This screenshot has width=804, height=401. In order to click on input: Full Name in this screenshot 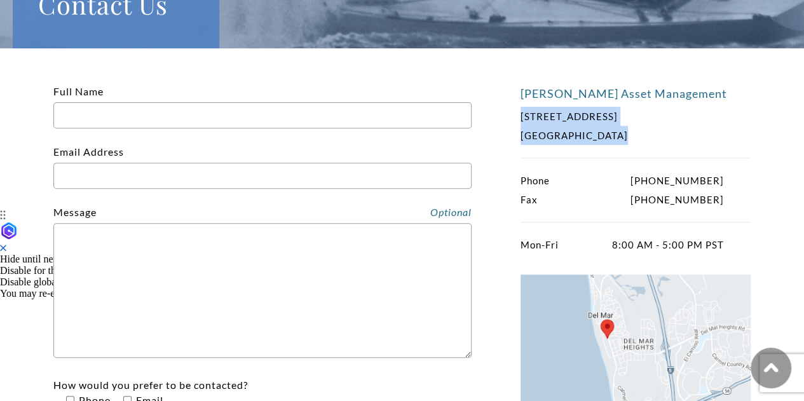, I will do `click(263, 115)`.